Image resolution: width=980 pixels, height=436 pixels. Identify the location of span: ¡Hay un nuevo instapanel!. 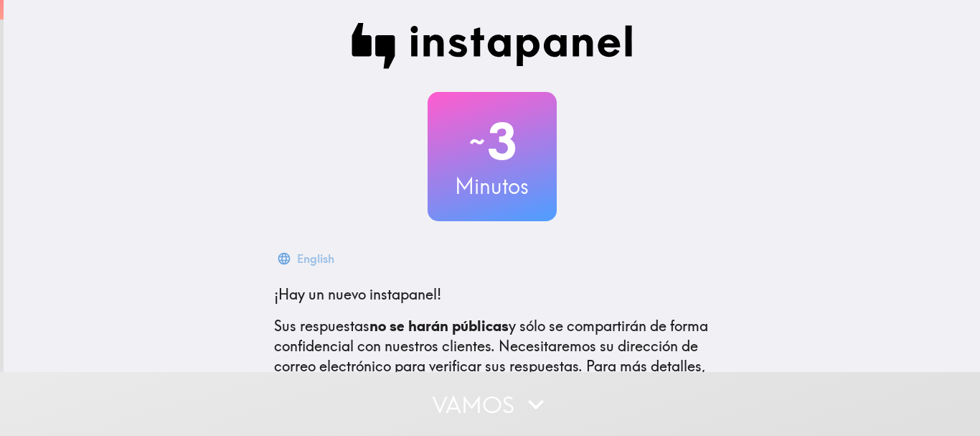
(357, 294).